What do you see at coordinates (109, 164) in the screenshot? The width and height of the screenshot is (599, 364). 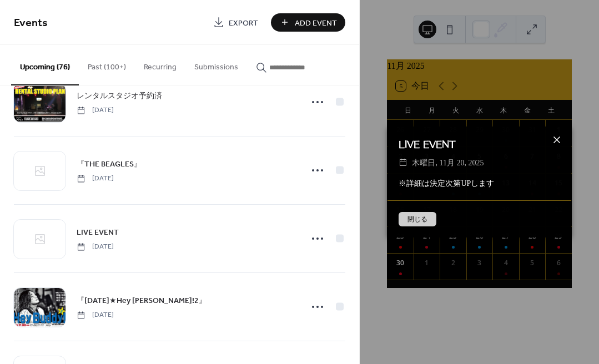 I see `a: 『THE BEAGLES』` at bounding box center [109, 164].